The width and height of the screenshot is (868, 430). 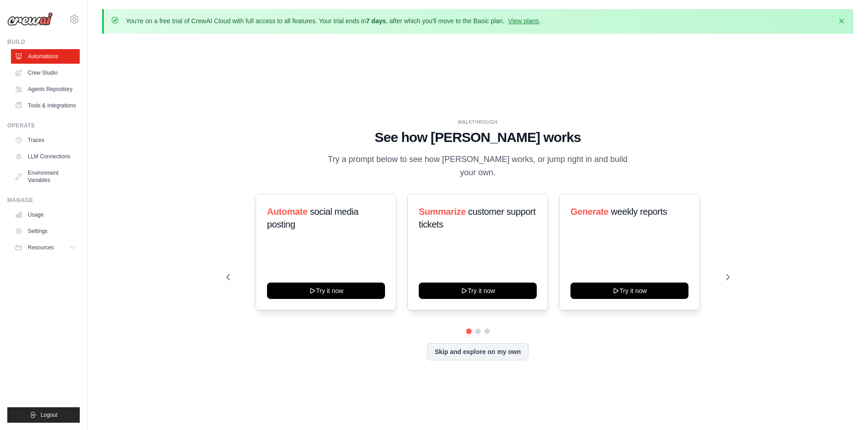 What do you see at coordinates (333, 21) in the screenshot?
I see `p: You're on a free trial of CrewAI Cloud with full access to all features. Your trial ends in , aft...` at bounding box center [333, 21].